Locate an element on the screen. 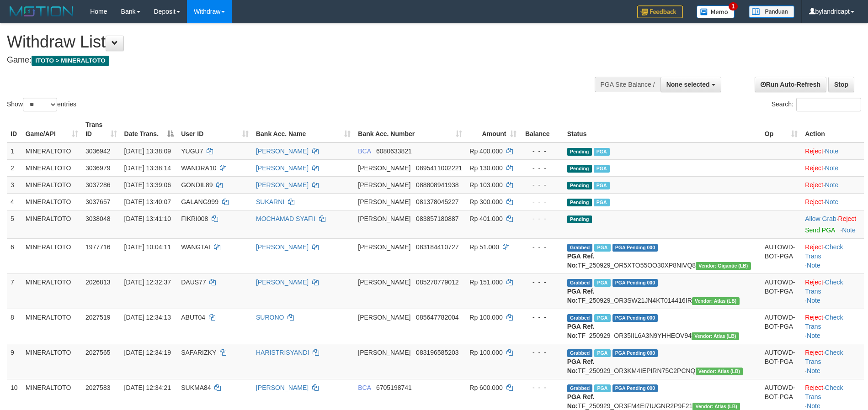 The image size is (868, 410). span: Copy 6705198741 to clipboard is located at coordinates (394, 388).